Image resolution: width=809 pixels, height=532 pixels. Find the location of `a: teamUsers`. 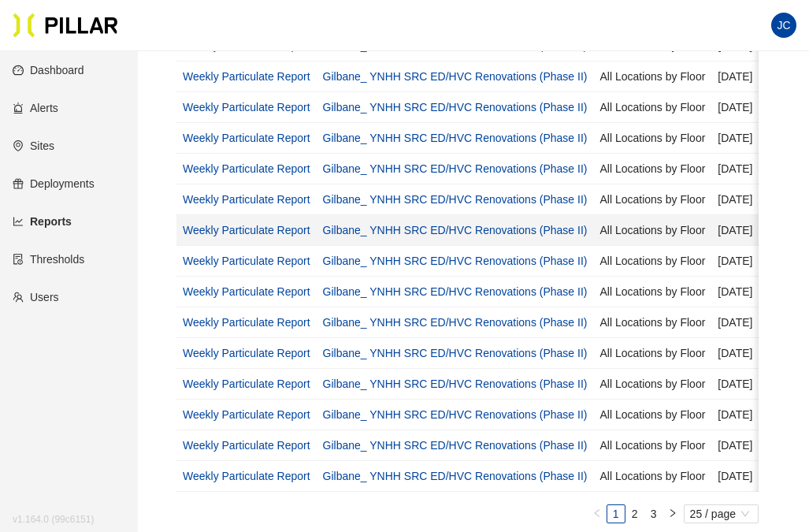

a: teamUsers is located at coordinates (36, 297).